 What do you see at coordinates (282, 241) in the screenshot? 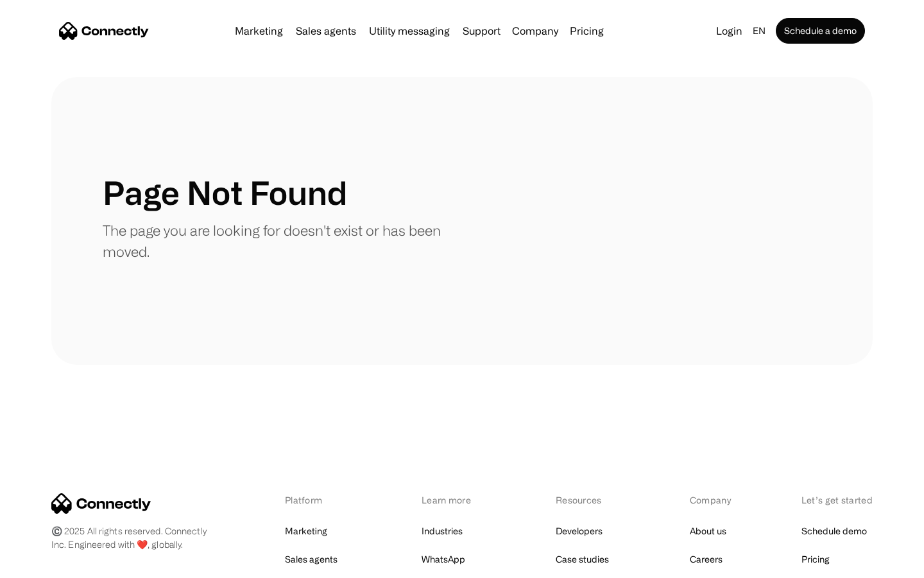
I see `p: The page you are looking for doesn't exist or has been moved.` at bounding box center [282, 241].